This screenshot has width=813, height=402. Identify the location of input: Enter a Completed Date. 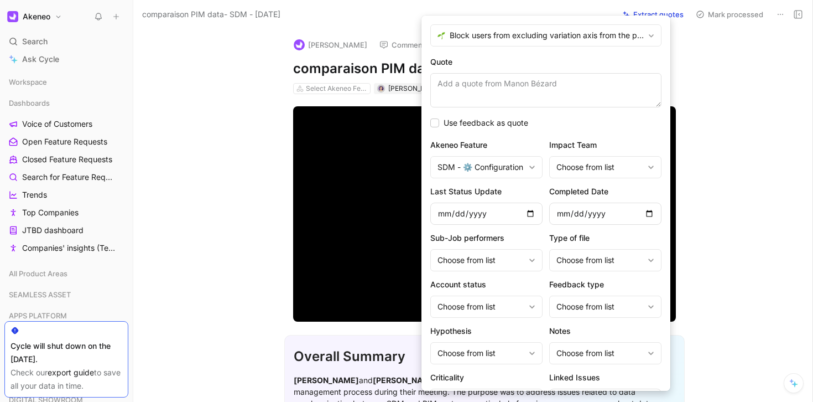
(605, 213).